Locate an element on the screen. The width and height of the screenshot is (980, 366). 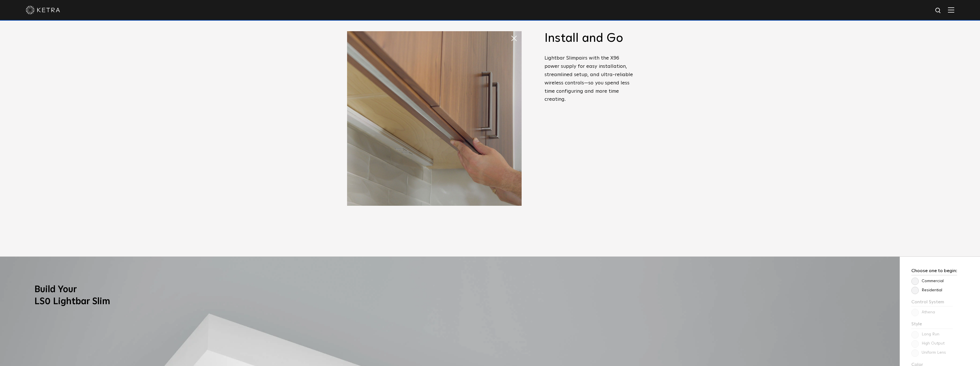
label: Commercial is located at coordinates (928, 281).